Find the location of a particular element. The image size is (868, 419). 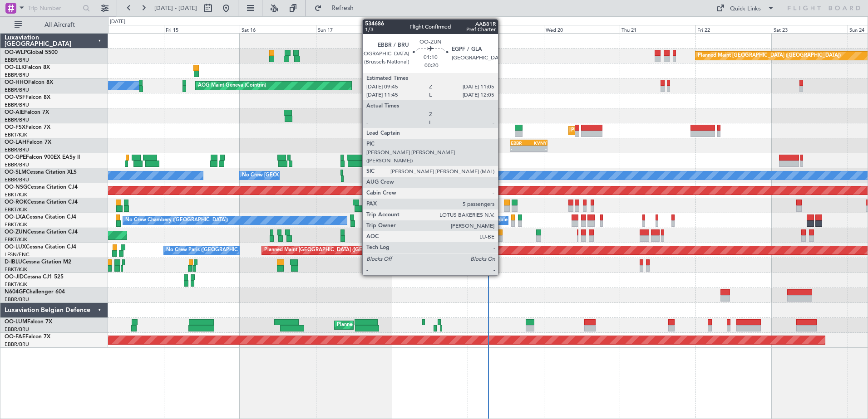

span: Refresh is located at coordinates (343, 8).